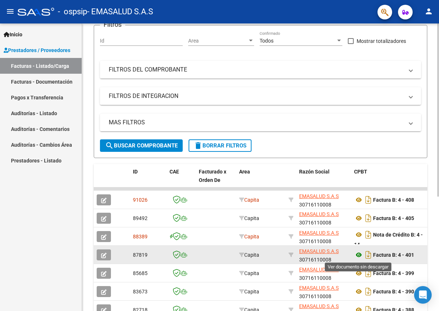  What do you see at coordinates (390, 180) in the screenshot?
I see `datatable-header-cell: CPBT` at bounding box center [390, 180].